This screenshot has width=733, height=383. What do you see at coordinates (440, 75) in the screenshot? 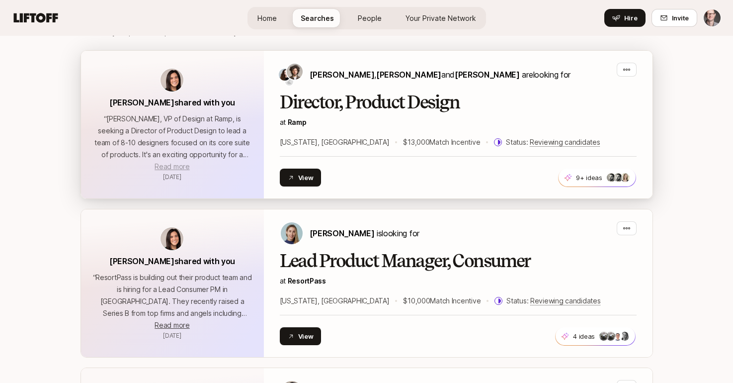
I see `p: are looking for` at bounding box center [440, 75].